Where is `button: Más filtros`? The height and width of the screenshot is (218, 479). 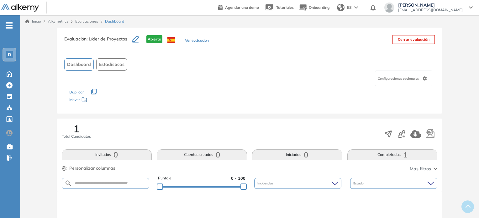
button: Más filtros is located at coordinates (423, 169).